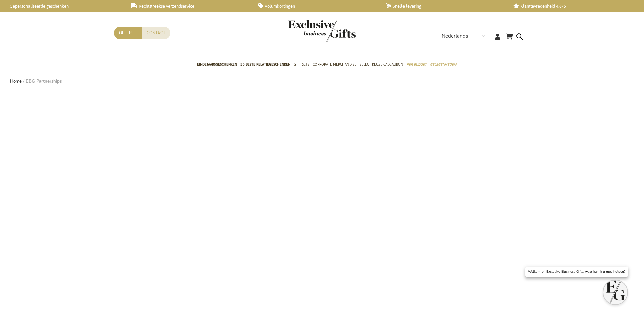  What do you see at coordinates (444, 6) in the screenshot?
I see `a: Snelle levering` at bounding box center [444, 6].